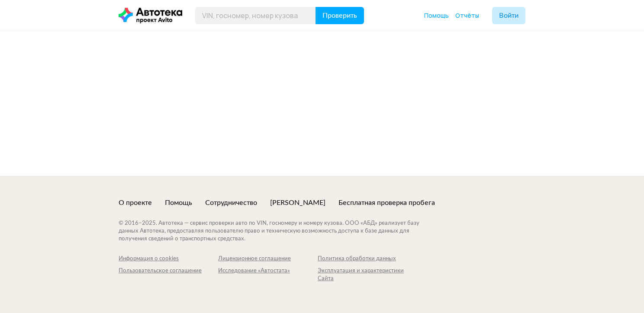 This screenshot has width=644, height=313. What do you see at coordinates (277, 231) in the screenshot?
I see `div: © 2016– 2025 . Автотека — сервис проверки авто по VIN, госномеру и номеру кузова. ООО «АБД» реали...` at bounding box center [277, 231].